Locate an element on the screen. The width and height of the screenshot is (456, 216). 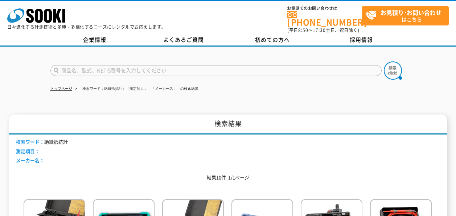
span: 8:50 is located at coordinates (303, 30).